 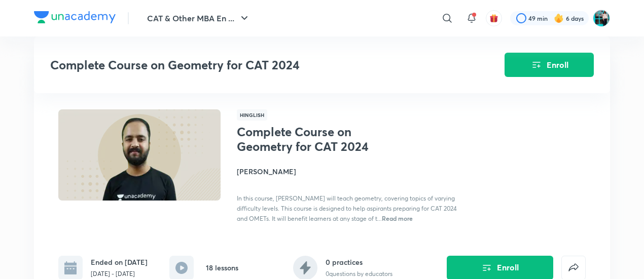 I want to click on h3: Complete Course on Geometry for CAT 2024, so click(x=249, y=65).